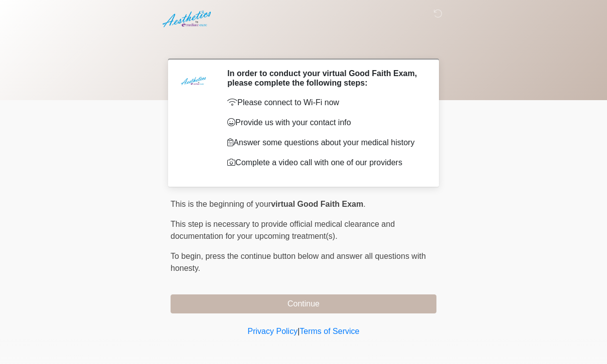 This screenshot has height=364, width=607. Describe the element at coordinates (188, 19) in the screenshot. I see `img: Aesthetics by Emediate Cure Logo` at that location.